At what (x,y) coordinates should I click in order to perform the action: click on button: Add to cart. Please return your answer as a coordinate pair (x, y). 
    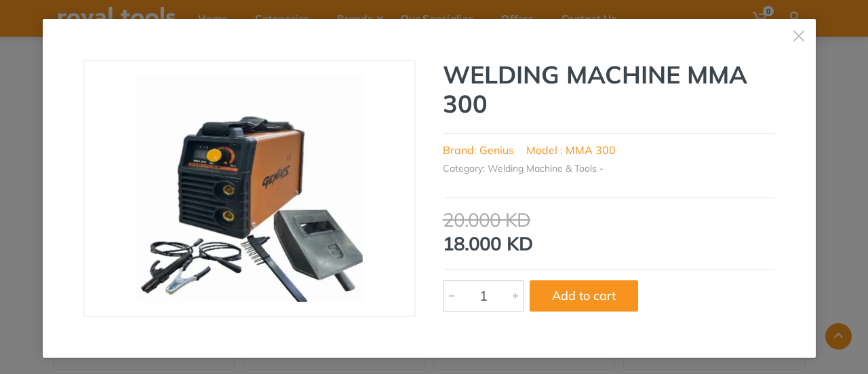
    Looking at the image, I should click on (584, 295).